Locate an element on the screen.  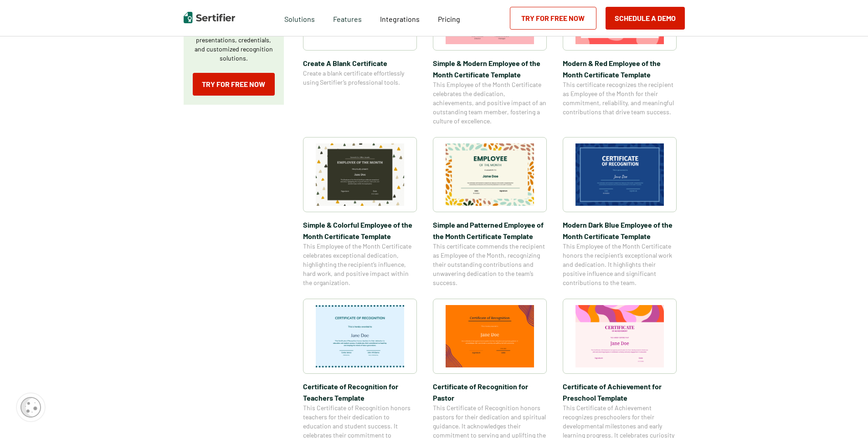
a: Simple and Patterned Employee of the Month Certificate TemplateSimple and Patterned Employee of t... is located at coordinates (490, 212).